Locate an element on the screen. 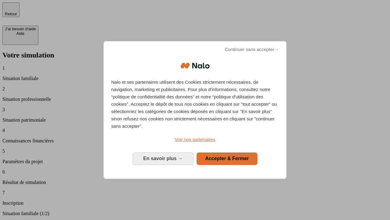 The height and width of the screenshot is (220, 390). p: Nalo et ses partenaires utilisent des Cookies strictement nécessaires, de navigation, marketing e... is located at coordinates (195, 104).